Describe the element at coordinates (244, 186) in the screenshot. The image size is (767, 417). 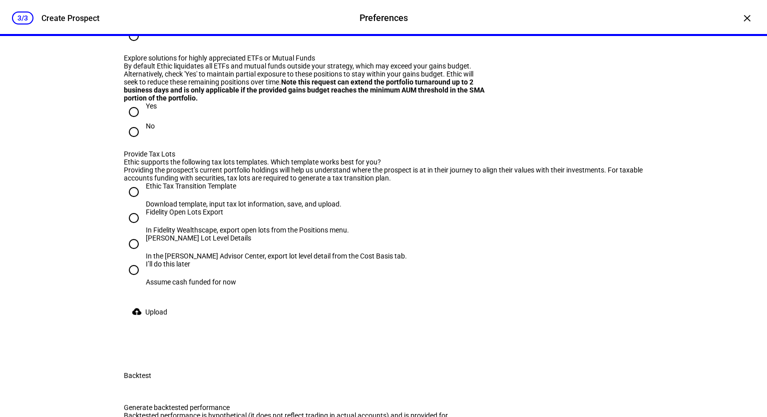
I see `div: Ethic Tax Transition Template` at that location.